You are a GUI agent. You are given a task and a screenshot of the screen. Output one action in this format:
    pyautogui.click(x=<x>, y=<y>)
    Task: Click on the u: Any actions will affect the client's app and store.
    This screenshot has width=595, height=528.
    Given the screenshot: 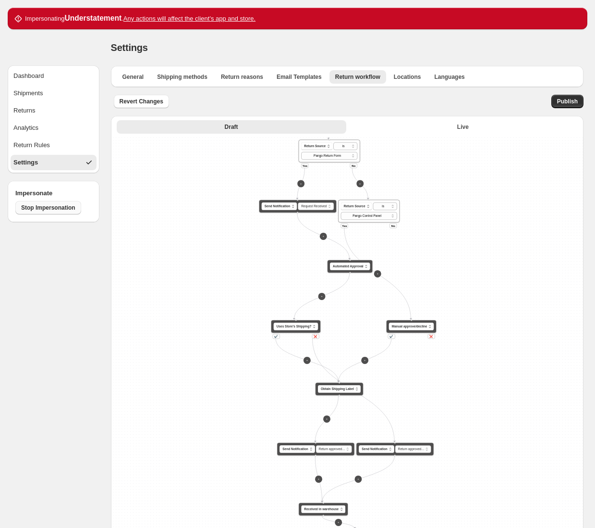 What is the action you would take?
    pyautogui.click(x=189, y=18)
    